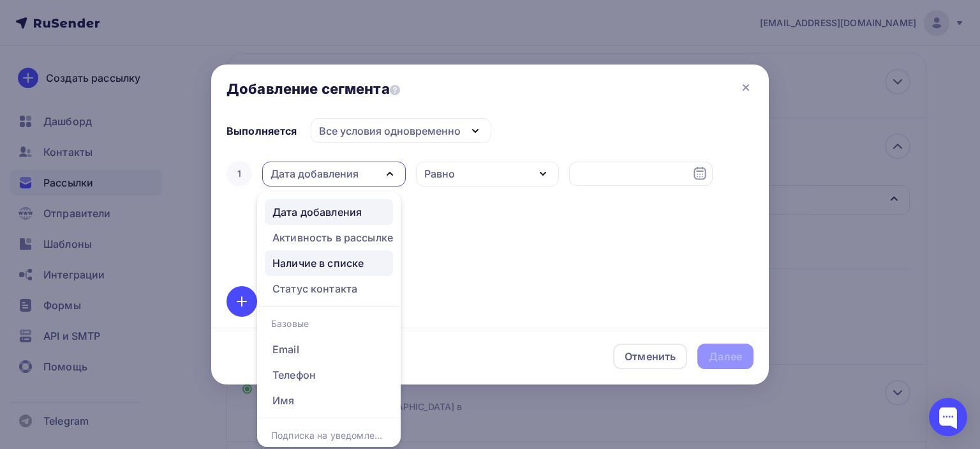  What do you see at coordinates (294, 375) in the screenshot?
I see `div: Телефон` at bounding box center [294, 375].